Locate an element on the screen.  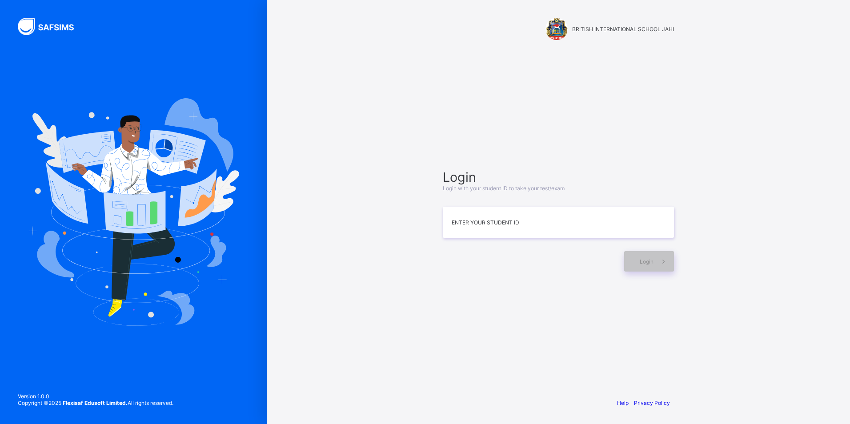
a: Privacy Policy is located at coordinates (652, 403).